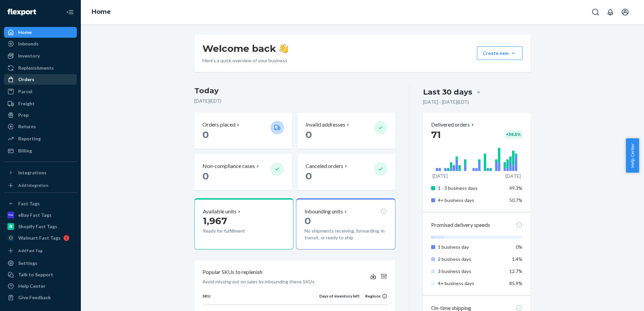 This screenshot has width=644, height=311. What do you see at coordinates (32, 286) in the screenshot?
I see `div: Help Center` at bounding box center [32, 286].